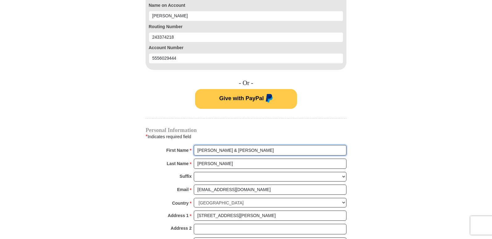 The height and width of the screenshot is (239, 492). Describe the element at coordinates (268, 99) in the screenshot. I see `img: paypal` at that location.